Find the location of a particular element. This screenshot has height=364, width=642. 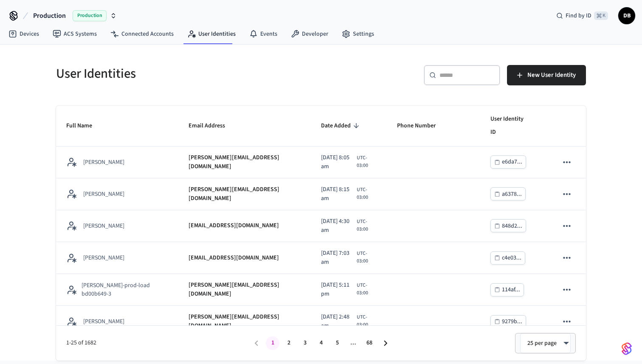

div: 114af... is located at coordinates (511, 289).